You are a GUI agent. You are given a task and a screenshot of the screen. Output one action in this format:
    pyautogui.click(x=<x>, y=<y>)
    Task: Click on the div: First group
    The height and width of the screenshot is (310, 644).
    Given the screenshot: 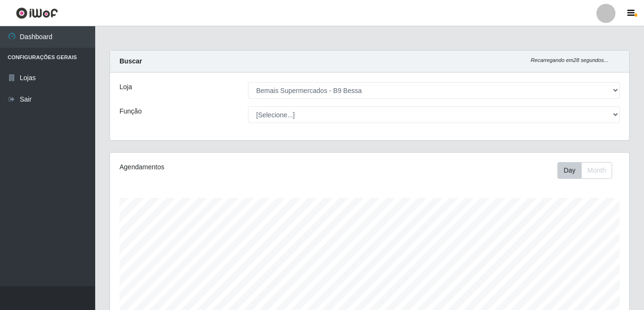 What is the action you would take?
    pyautogui.click(x=585, y=170)
    